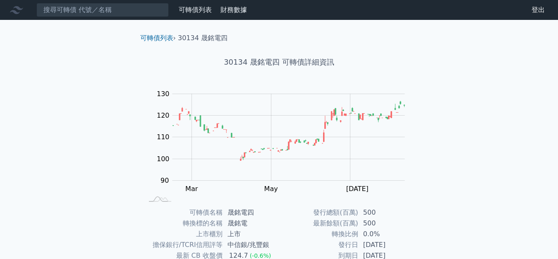  I want to click on span: (-0.6%), so click(261, 255).